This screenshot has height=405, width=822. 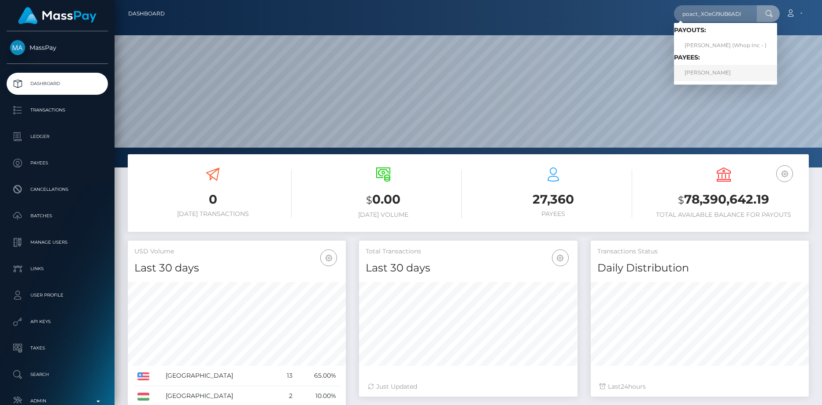 I want to click on img: MassPay, so click(x=18, y=48).